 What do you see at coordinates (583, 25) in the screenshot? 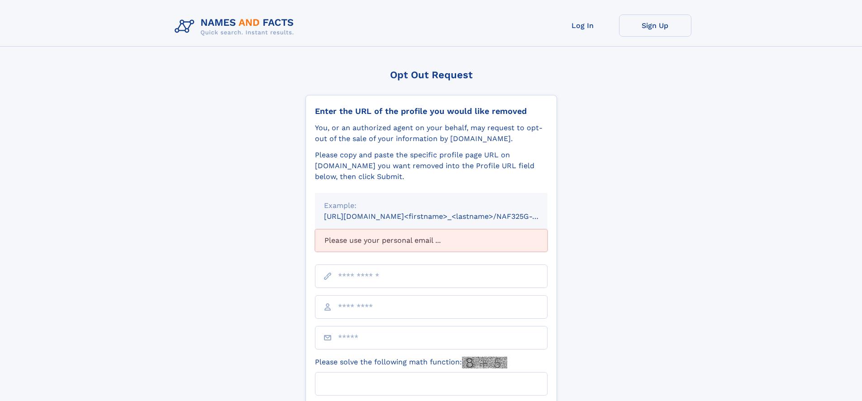
I see `a: Log In` at bounding box center [583, 25].